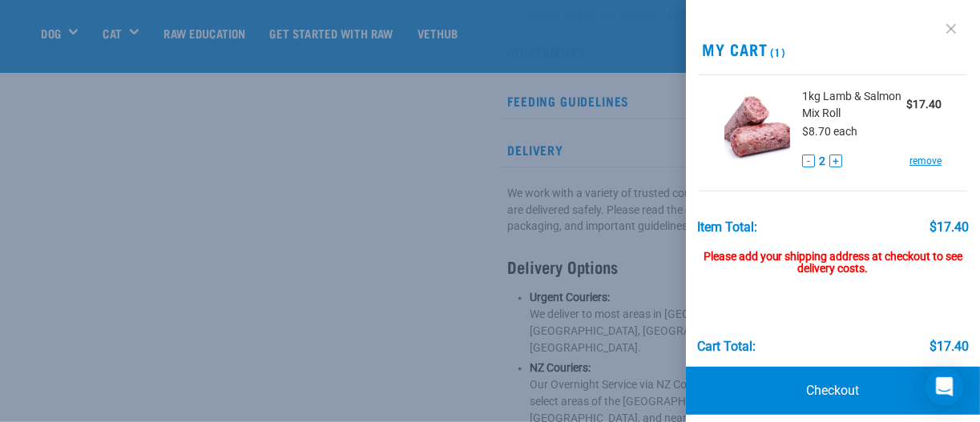  What do you see at coordinates (833, 49) in the screenshot?
I see `h2: My Cart` at bounding box center [833, 49].